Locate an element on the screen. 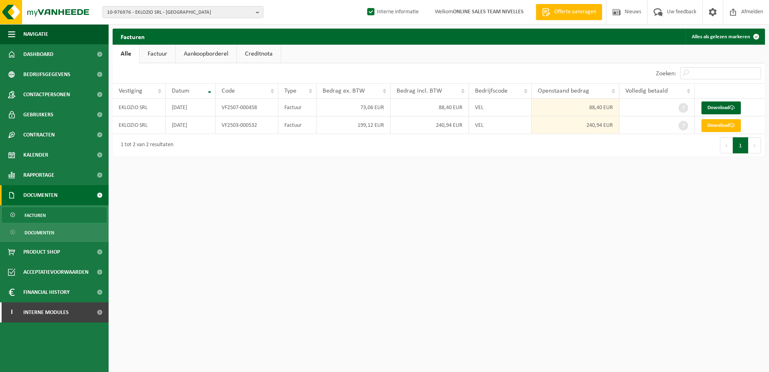  a: Alle is located at coordinates (126, 54).